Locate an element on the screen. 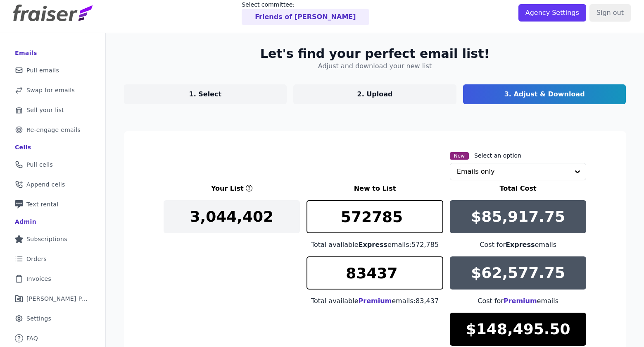 The image size is (644, 347). input: Agency Settings is located at coordinates (553, 13).